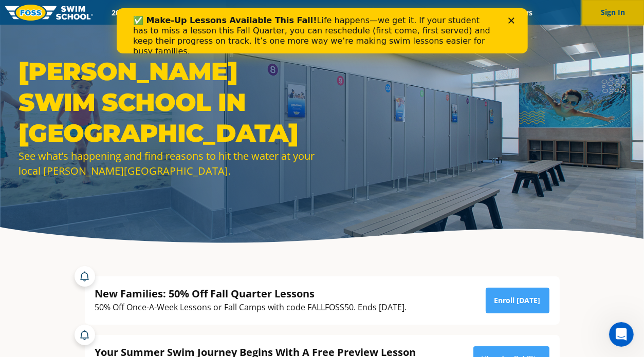 Image resolution: width=644 pixels, height=357 pixels. I want to click on a: 2025 Calendar, so click(135, 13).